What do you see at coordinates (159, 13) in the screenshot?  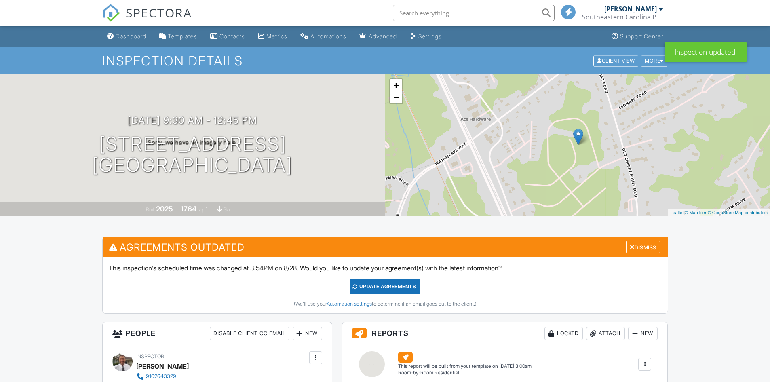 I see `span: SPECTORA` at bounding box center [159, 13].